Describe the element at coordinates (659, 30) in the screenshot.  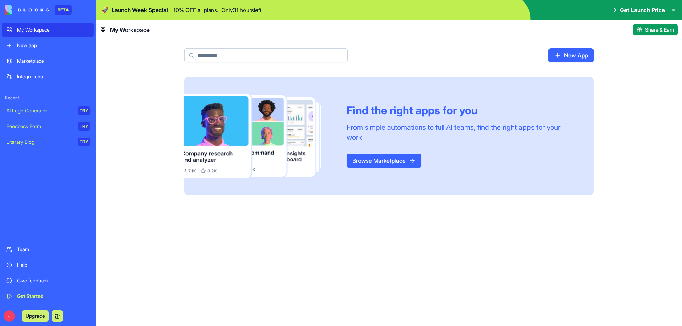
I see `span: Share & Earn` at that location.